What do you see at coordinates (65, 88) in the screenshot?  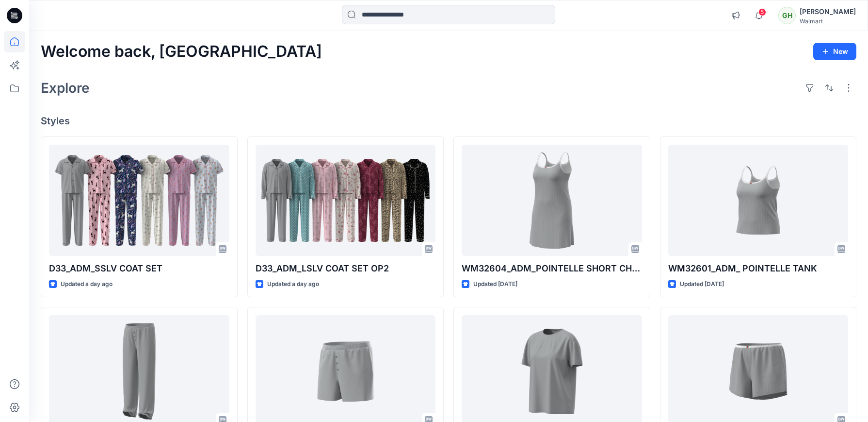 I see `h2: Explore` at bounding box center [65, 88].